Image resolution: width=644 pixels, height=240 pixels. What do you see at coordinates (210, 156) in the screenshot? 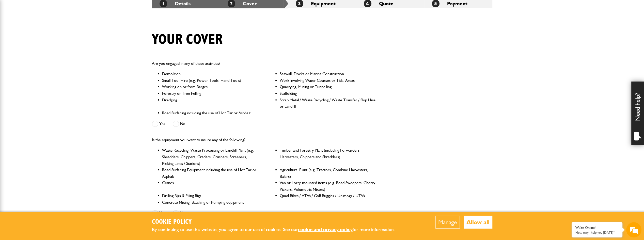
I see `li: Waste Recycling, Waste Processing or Landfill Plant (e.g. Shredders, Chippers, Graders, Crushers,...` at bounding box center [210, 156].